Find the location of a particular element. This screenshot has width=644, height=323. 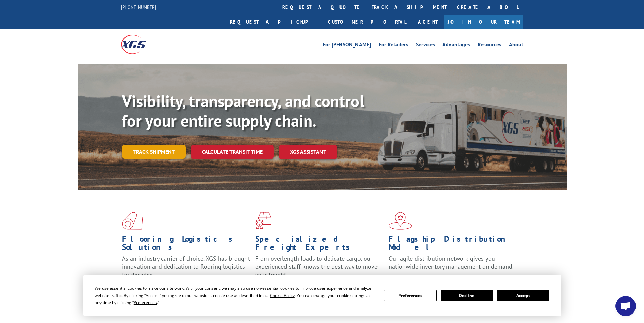

h1: Flagship Distribution Model is located at coordinates (452, 245).